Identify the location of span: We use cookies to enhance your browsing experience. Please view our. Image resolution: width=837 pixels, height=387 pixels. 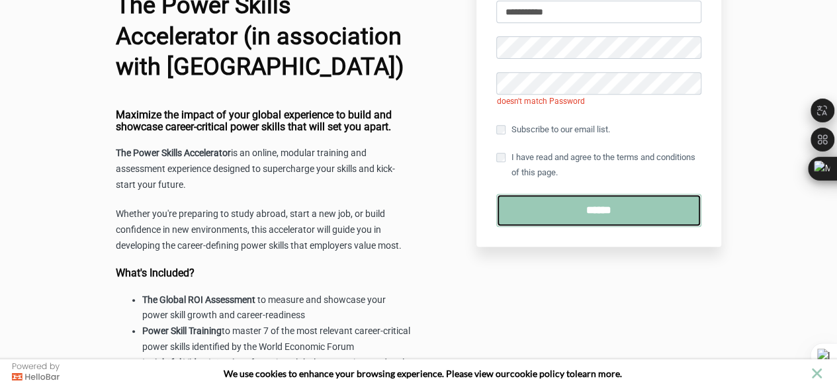
(366, 373).